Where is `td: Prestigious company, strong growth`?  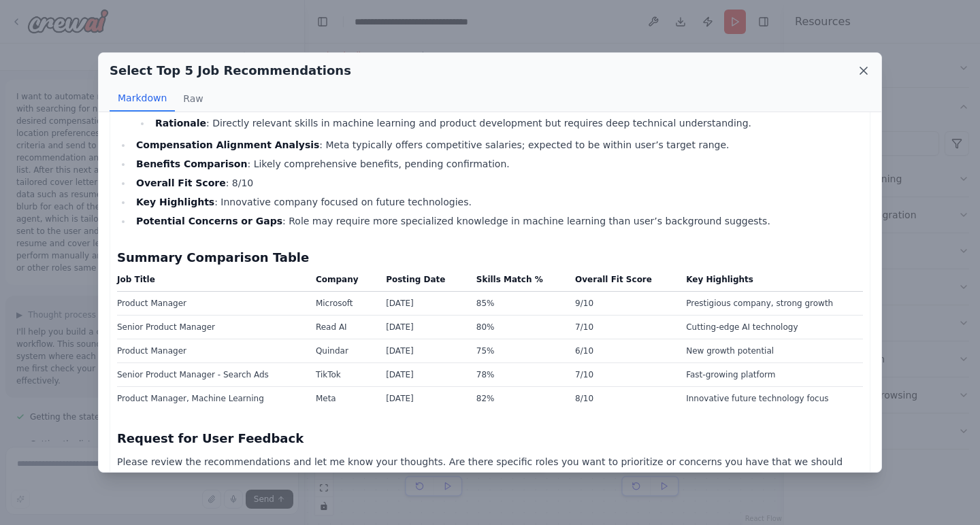
td: Prestigious company, strong growth is located at coordinates (771, 304).